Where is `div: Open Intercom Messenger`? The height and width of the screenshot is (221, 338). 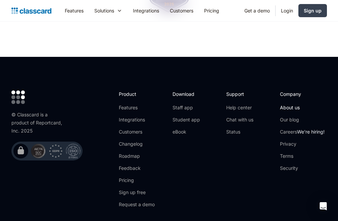
div: Open Intercom Messenger is located at coordinates (323, 206).